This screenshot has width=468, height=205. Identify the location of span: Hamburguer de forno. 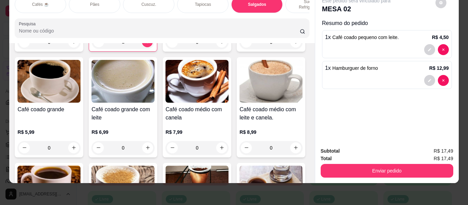
(355, 68).